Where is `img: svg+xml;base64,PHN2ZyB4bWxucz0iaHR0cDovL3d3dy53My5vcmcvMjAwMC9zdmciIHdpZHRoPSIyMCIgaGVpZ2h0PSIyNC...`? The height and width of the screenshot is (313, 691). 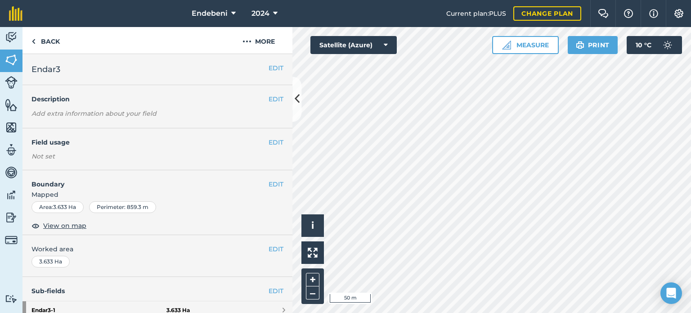
img: svg+xml;base64,PHN2ZyB4bWxucz0iaHR0cDovL3d3dy53My5vcmcvMjAwMC9zdmciIHdpZHRoPSIyMCIgaGVpZ2h0PSIyNC... is located at coordinates (247, 41).